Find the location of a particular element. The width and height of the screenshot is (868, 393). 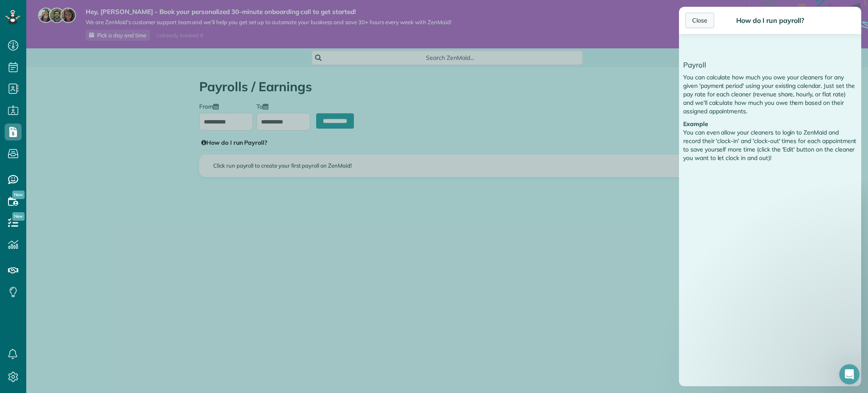

div: How do I run payroll? is located at coordinates (770, 20).